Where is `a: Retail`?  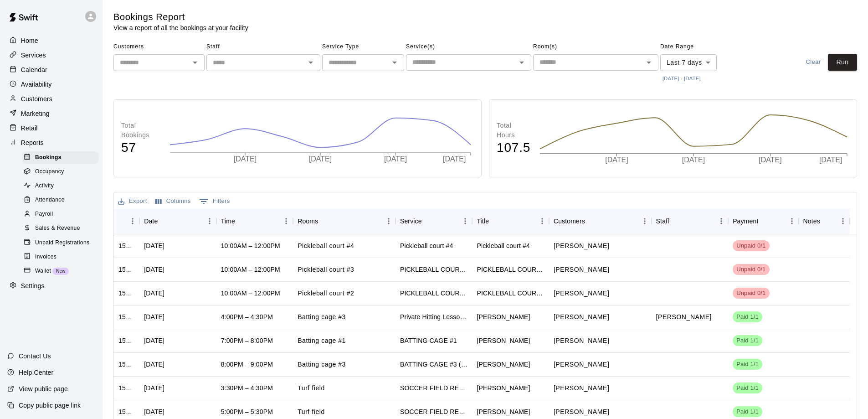
a: Retail is located at coordinates (51, 128).